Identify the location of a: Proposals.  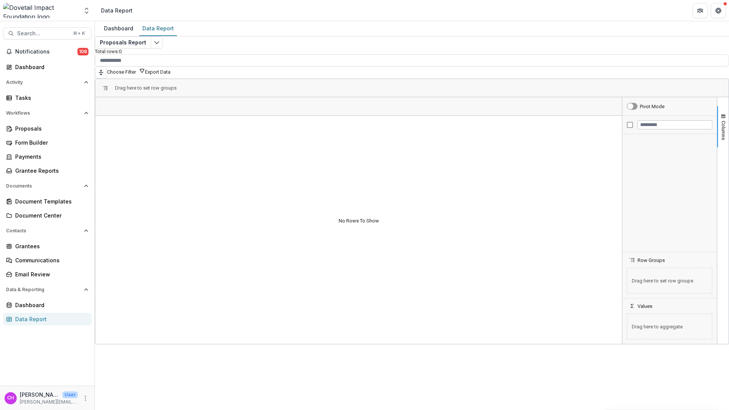
(47, 128).